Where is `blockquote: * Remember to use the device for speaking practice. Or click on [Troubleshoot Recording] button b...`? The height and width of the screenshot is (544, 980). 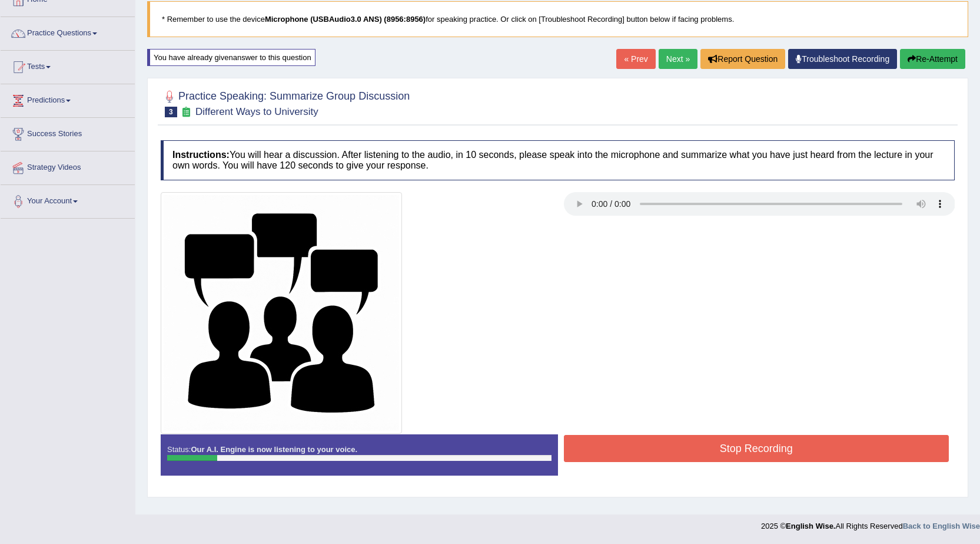
blockquote: * Remember to use the device for speaking practice. Or click on [Troubleshoot Recording] button b... is located at coordinates (558, 19).